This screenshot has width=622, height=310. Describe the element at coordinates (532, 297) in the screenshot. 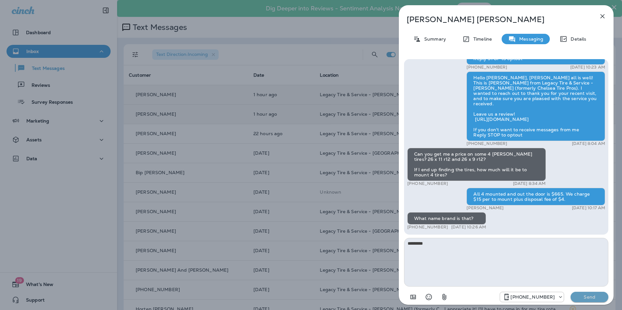

I see `div: +1 (205) 606-2088` at that location.